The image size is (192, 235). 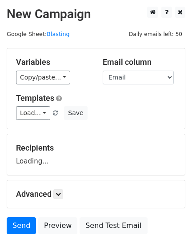 I want to click on button: Save, so click(x=76, y=113).